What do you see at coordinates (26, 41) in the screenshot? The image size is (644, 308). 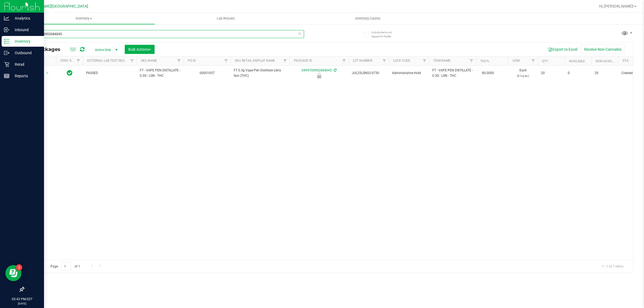 I see `p: Inventory` at bounding box center [26, 41].